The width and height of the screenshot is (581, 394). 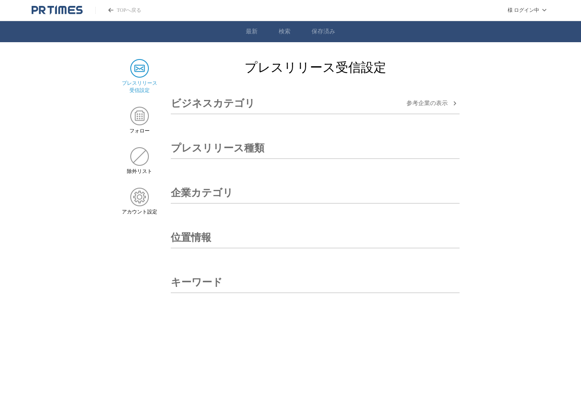 I want to click on img: フォロー, so click(x=140, y=116).